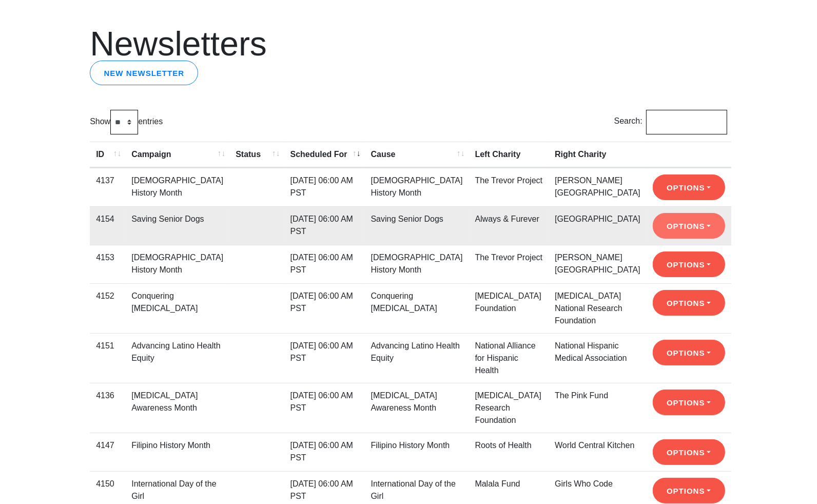  Describe the element at coordinates (503, 445) in the screenshot. I see `a: Roots of Health` at that location.